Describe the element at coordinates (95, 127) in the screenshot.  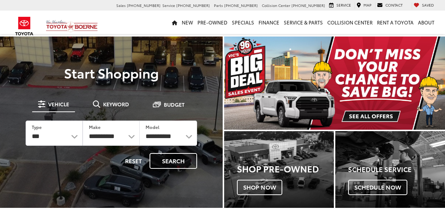
I see `label: Make` at that location.